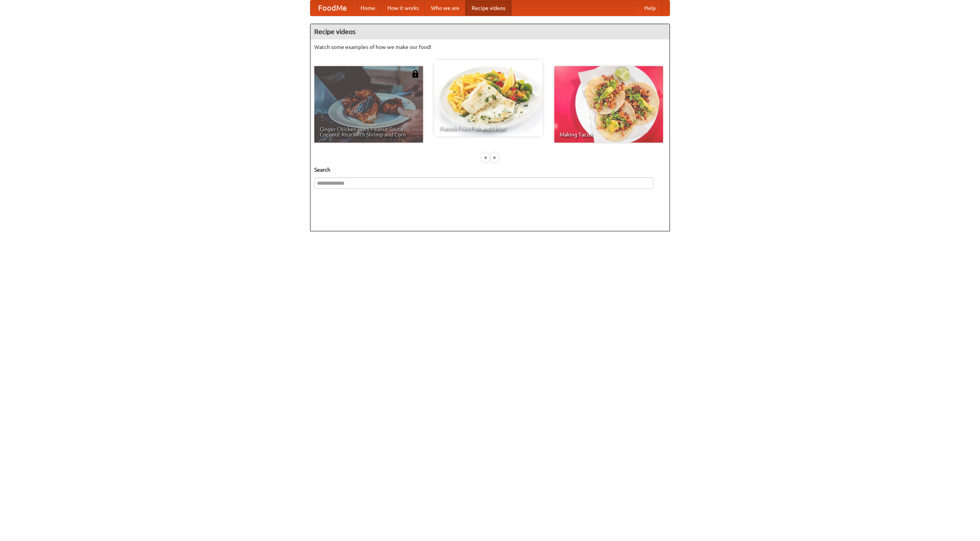  What do you see at coordinates (650, 8) in the screenshot?
I see `a: Help` at bounding box center [650, 8].